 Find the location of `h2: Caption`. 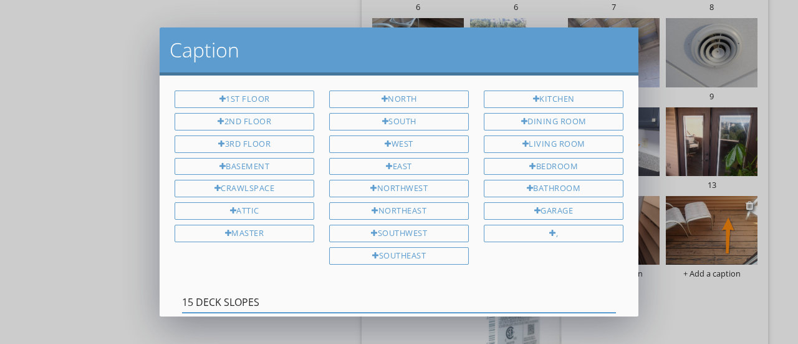

h2: Caption is located at coordinates (399, 50).